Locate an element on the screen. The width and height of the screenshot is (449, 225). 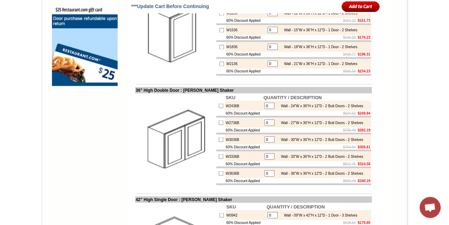
td: W2736B is located at coordinates (244, 122).